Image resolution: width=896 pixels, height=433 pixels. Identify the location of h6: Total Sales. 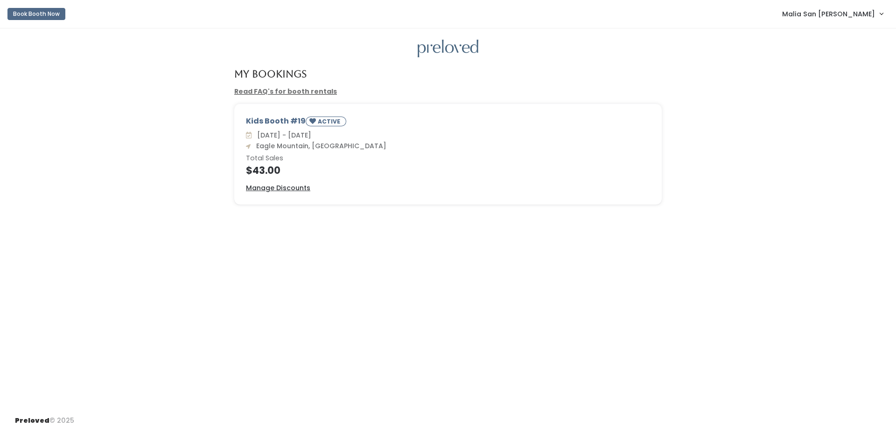
(448, 159).